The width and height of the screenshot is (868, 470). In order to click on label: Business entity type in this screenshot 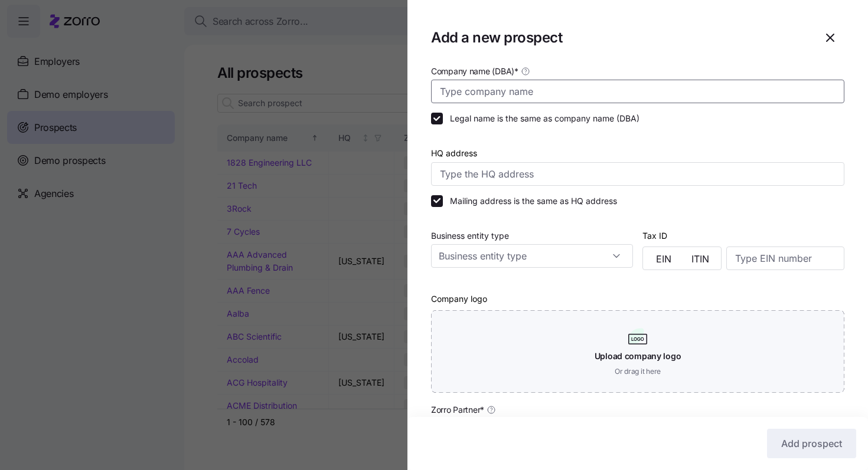, I will do `click(470, 236)`.